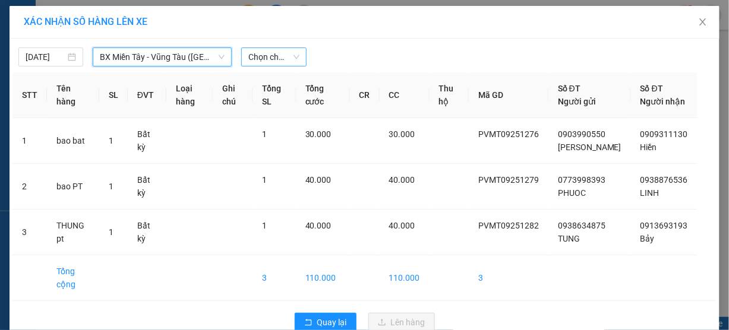 This screenshot has height=330, width=729. Describe the element at coordinates (664, 134) in the screenshot. I see `span: 0909311130` at that location.